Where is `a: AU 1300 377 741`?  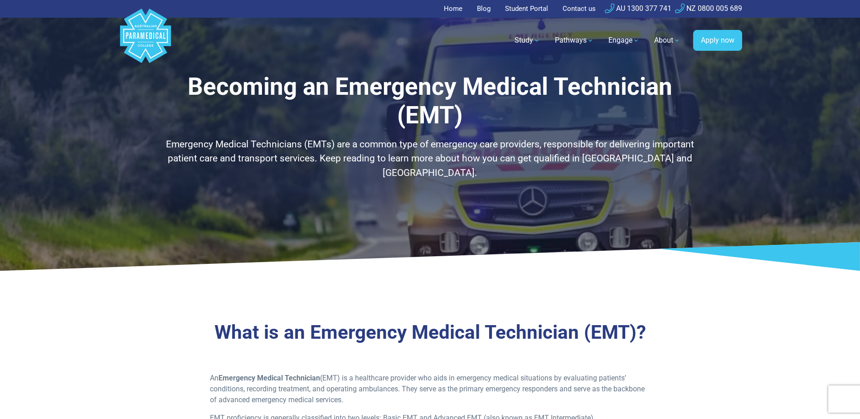
a: AU 1300 377 741 is located at coordinates (638, 8).